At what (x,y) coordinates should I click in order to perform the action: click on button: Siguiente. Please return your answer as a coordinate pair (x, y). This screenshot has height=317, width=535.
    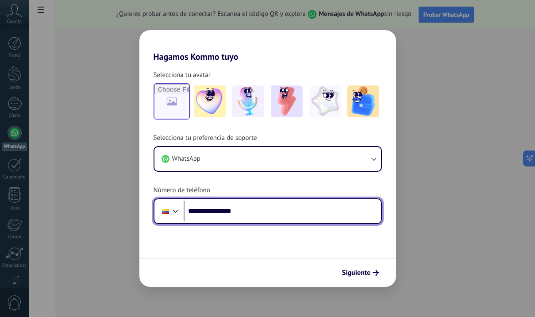
    Looking at the image, I should click on (360, 272).